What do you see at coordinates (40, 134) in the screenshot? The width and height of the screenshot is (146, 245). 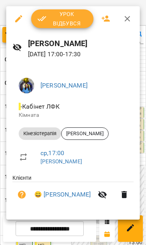 I see `span: Кінезіотерапія` at bounding box center [40, 134].